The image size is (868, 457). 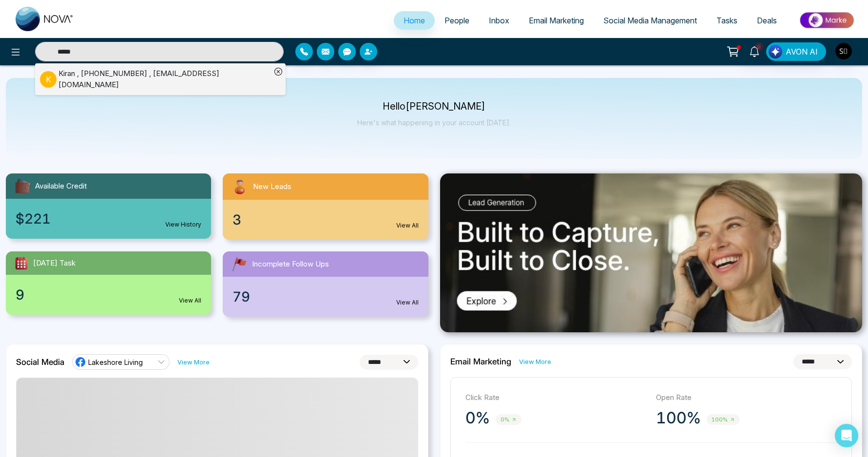 I want to click on p: 0%, so click(x=478, y=418).